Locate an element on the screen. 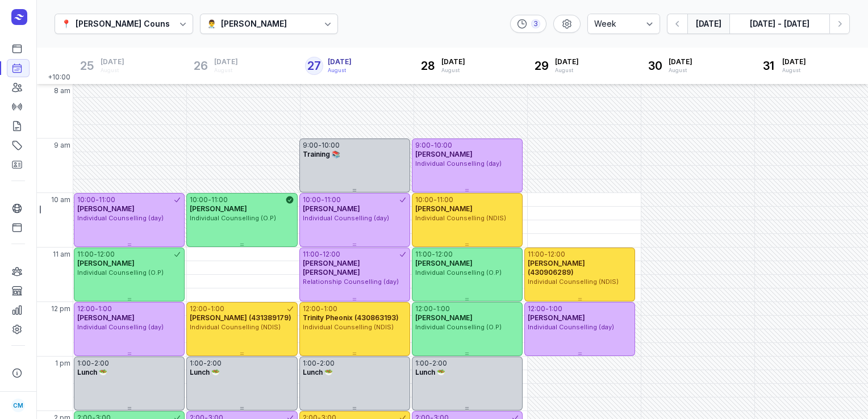 This screenshot has height=419, width=868. div: 30 is located at coordinates (655, 66).